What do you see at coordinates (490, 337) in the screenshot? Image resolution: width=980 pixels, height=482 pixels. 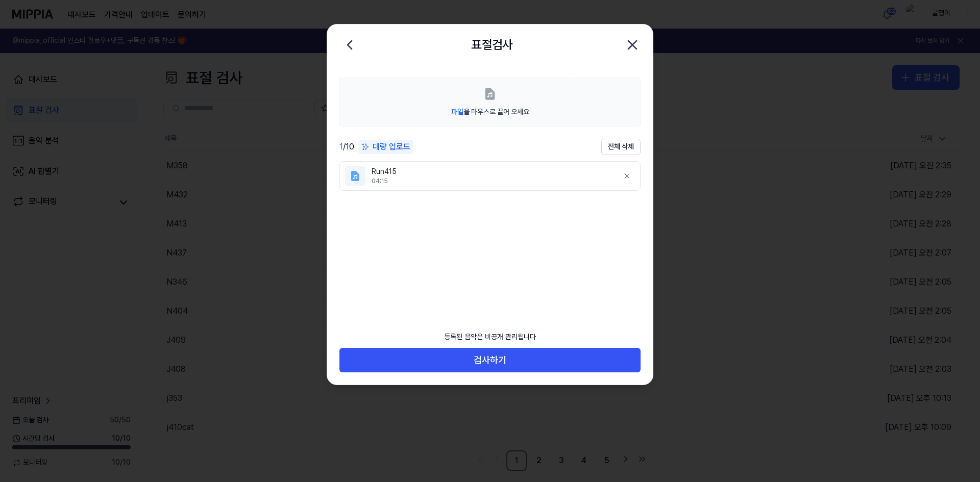 I see `div: 등록된 음악은 비공개 관리됩니다` at bounding box center [490, 337].